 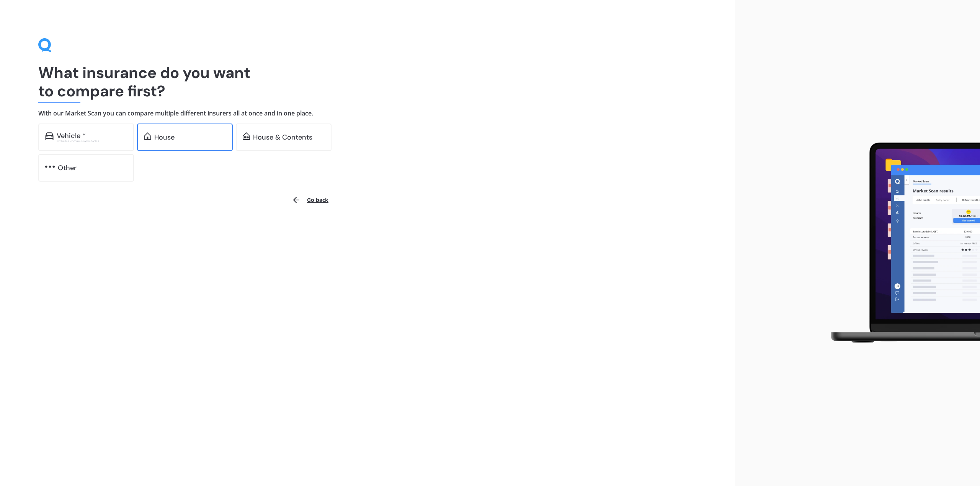 What do you see at coordinates (92, 141) in the screenshot?
I see `div: Excludes commercial vehicles` at bounding box center [92, 141].